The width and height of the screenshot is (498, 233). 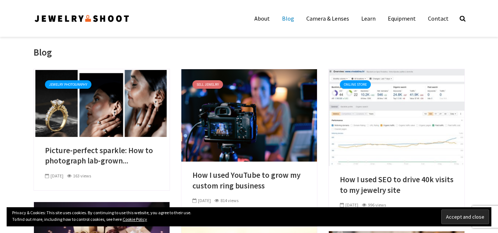 What do you see at coordinates (43, 52) in the screenshot?
I see `h1: Blog` at bounding box center [43, 52].